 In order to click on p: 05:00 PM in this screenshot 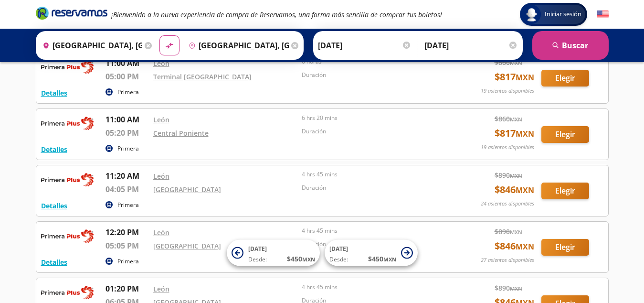, I will do `click(127, 77)`.